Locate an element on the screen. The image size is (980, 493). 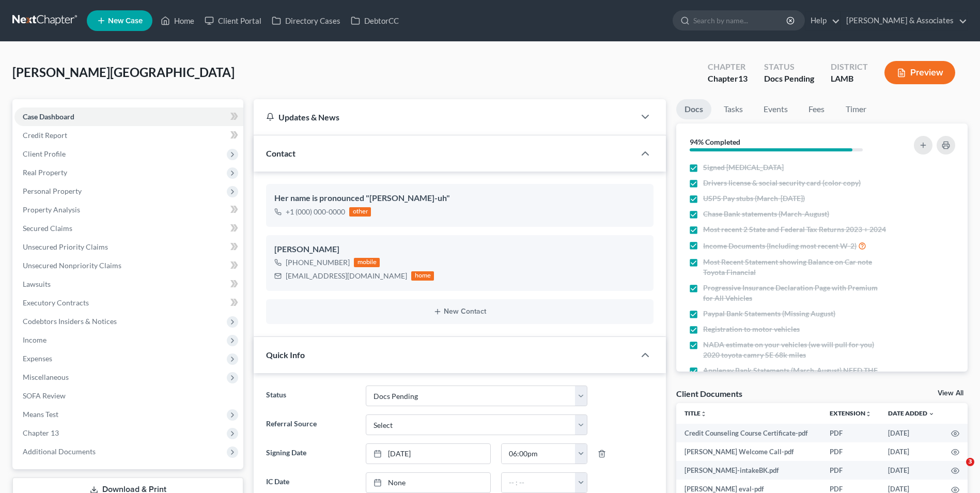
div: Status is located at coordinates (789, 66).